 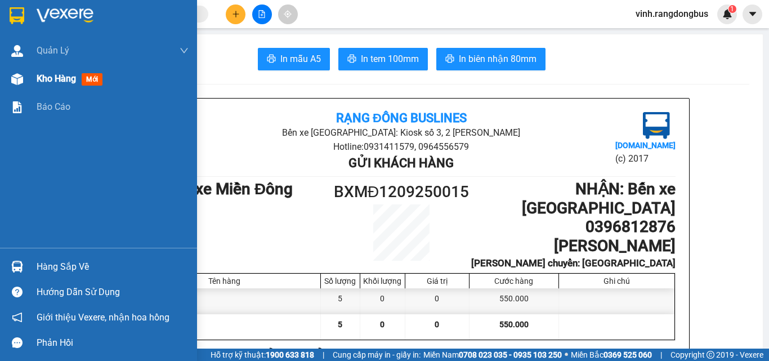 I want to click on span: 1, so click(x=732, y=9).